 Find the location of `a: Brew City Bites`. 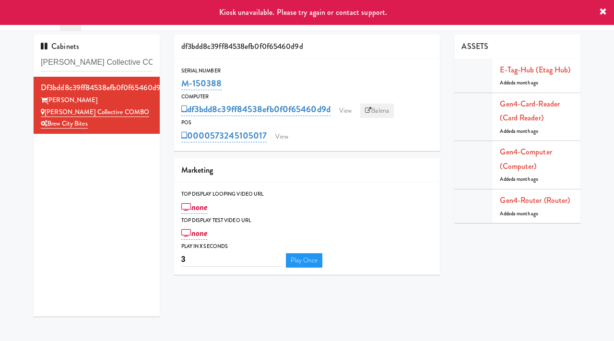

a: Brew City Bites is located at coordinates (64, 124).